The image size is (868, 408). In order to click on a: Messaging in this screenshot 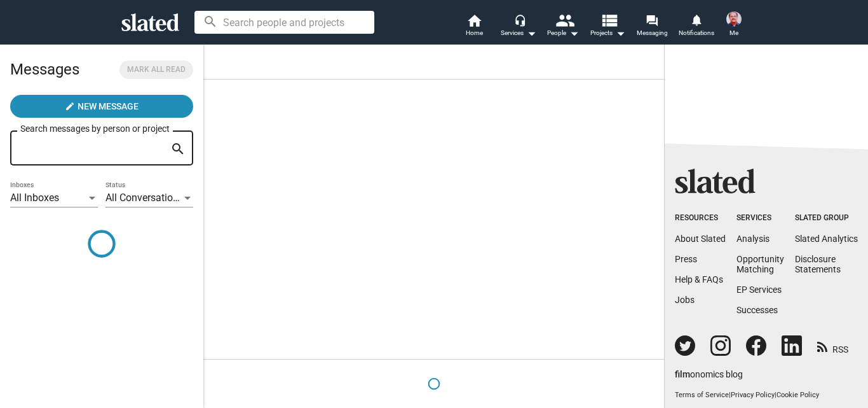, I will do `click(652, 26)`.